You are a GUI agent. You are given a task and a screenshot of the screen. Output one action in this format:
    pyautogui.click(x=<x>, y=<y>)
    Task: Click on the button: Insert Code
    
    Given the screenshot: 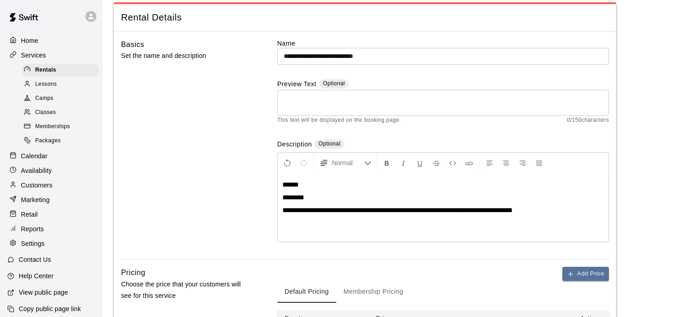 What is the action you would take?
    pyautogui.click(x=452, y=163)
    